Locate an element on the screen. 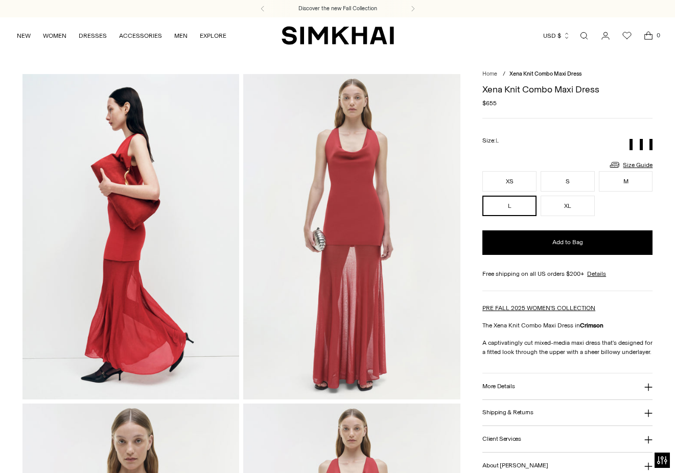 Image resolution: width=675 pixels, height=473 pixels. a: Go to the account page is located at coordinates (606, 36).